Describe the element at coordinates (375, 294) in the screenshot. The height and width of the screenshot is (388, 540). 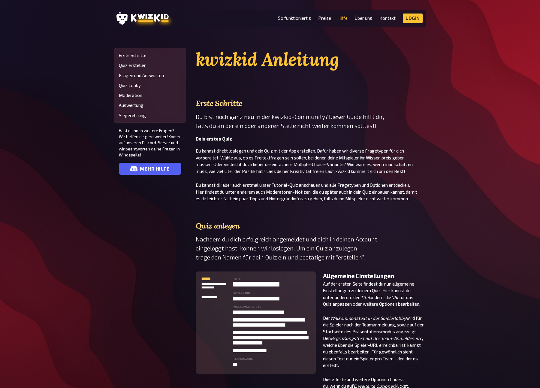
I see `p: Auf der ersten Seite findest du nun allgemeine Einstellungen zu deinem Quiz. Hier kannst du unter...` at that location.